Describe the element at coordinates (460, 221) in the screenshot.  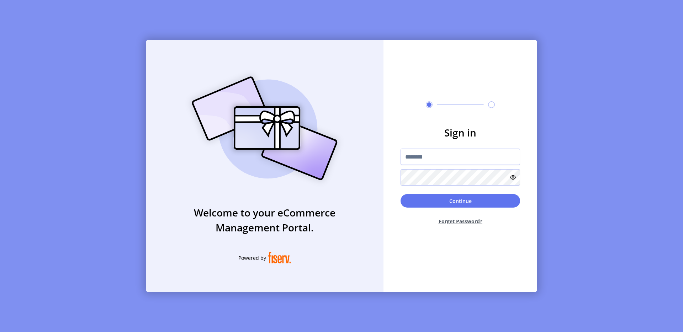
I see `button: Forget Password?` at that location.